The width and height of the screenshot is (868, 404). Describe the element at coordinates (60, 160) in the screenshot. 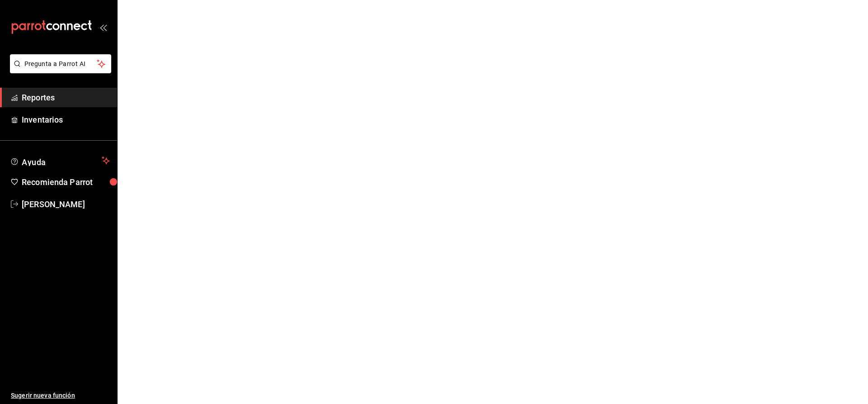

I see `span: Ayuda` at that location.